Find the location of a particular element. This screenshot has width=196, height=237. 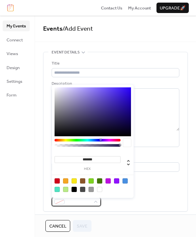

a: Contact Us is located at coordinates (112, 8).